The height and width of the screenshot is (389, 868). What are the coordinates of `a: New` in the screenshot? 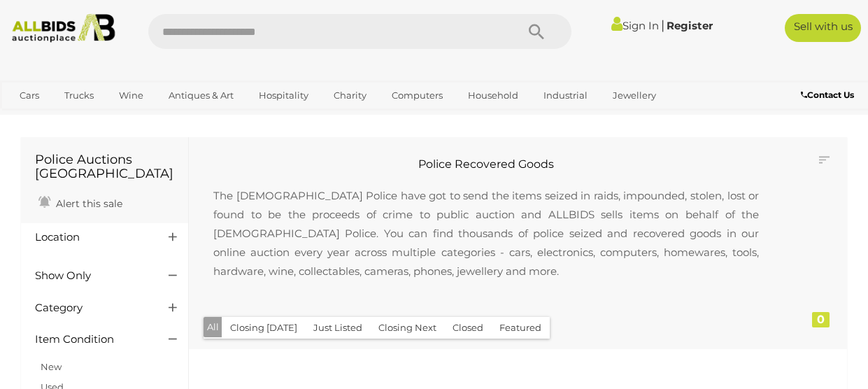 It's located at (51, 367).